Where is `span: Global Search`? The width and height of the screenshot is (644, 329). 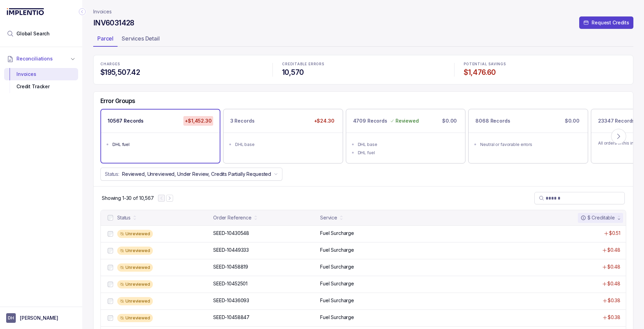
span: Global Search is located at coordinates (33, 34).